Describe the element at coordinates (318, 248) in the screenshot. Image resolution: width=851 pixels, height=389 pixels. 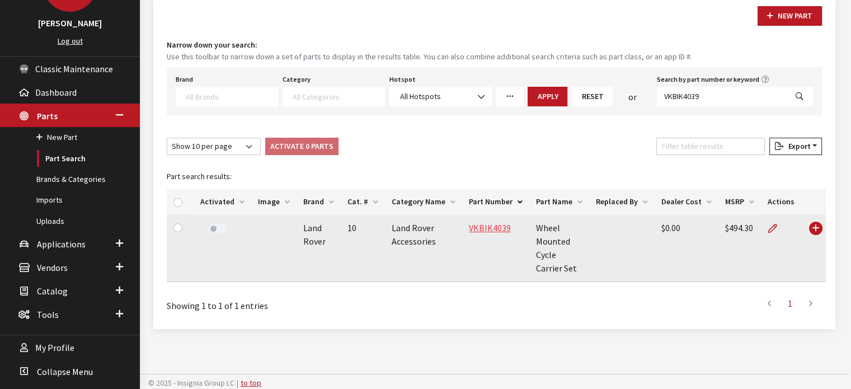
I see `td: Land Rover` at that location.